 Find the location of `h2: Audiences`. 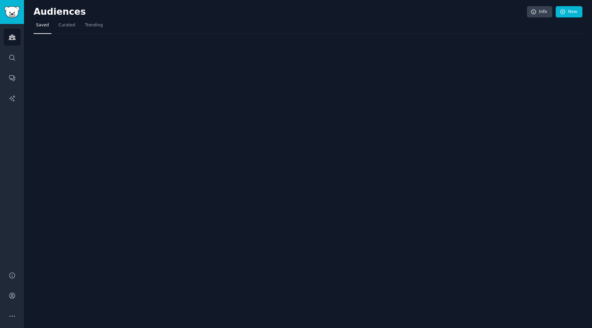

h2: Audiences is located at coordinates (280, 12).